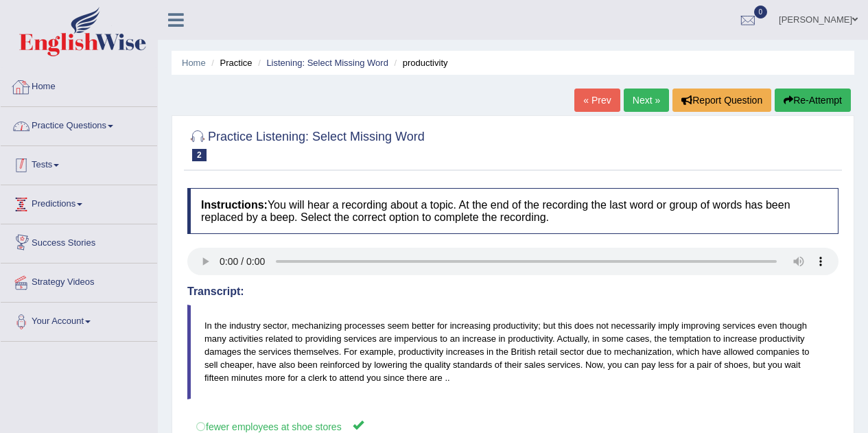 The width and height of the screenshot is (868, 433). What do you see at coordinates (512, 352) in the screenshot?
I see `blockquote: In the industry sector, mechanizing processes seem better for increasing productivity; but this d...` at bounding box center [512, 352].